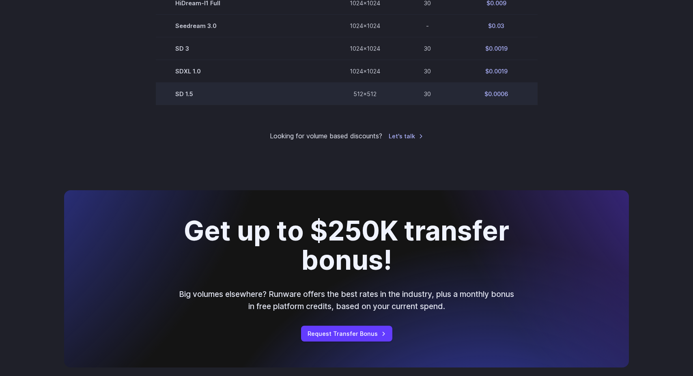 The image size is (693, 376). What do you see at coordinates (365, 94) in the screenshot?
I see `td: 512x512` at bounding box center [365, 94].